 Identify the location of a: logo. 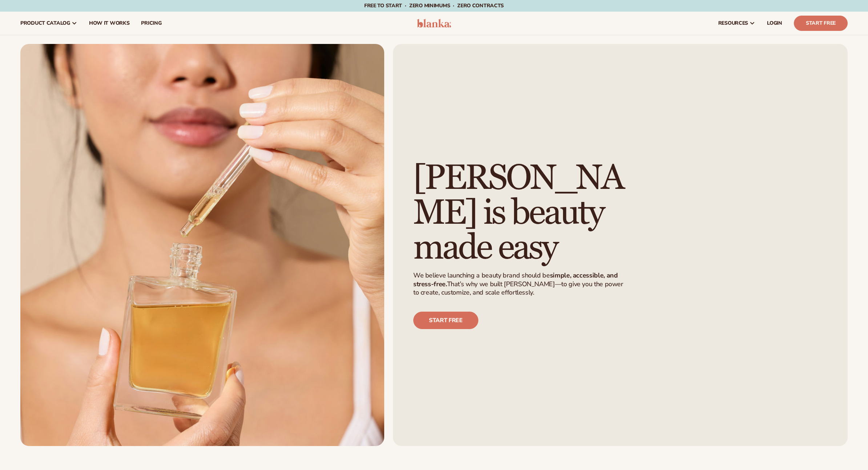
(434, 23).